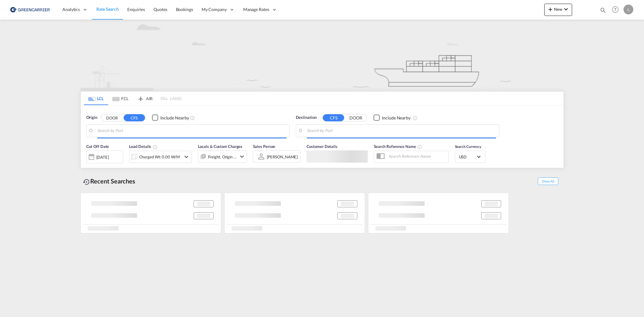 Image resolution: width=644 pixels, height=317 pixels. I want to click on md-datepicker: Select, so click(89, 167).